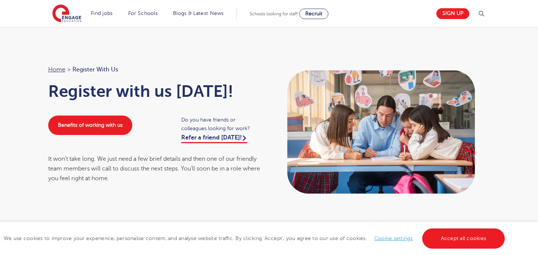  What do you see at coordinates (102, 13) in the screenshot?
I see `a: Find jobs` at bounding box center [102, 13].